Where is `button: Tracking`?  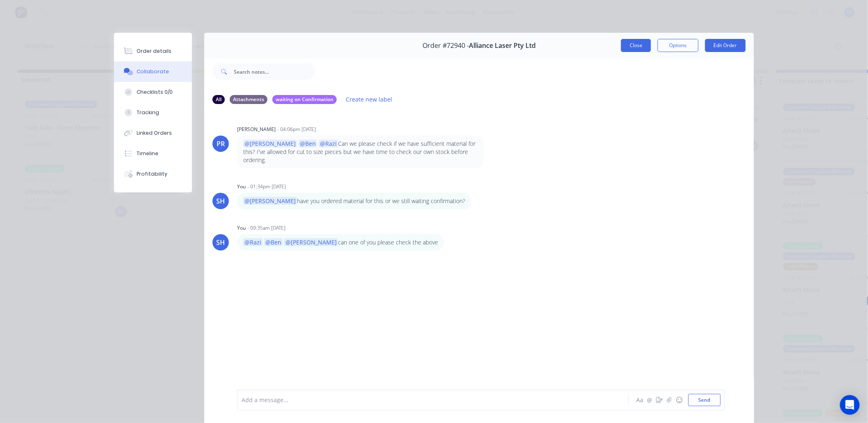
button: Tracking is located at coordinates (153, 113).